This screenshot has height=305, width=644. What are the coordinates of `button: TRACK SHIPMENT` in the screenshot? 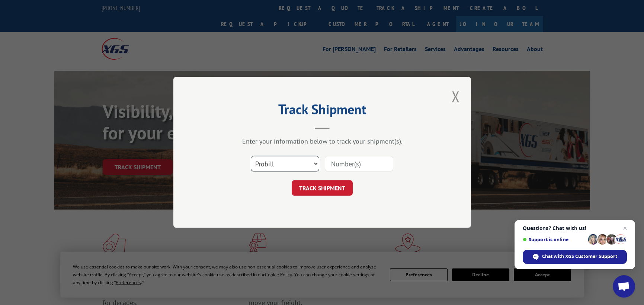 It's located at (323, 188).